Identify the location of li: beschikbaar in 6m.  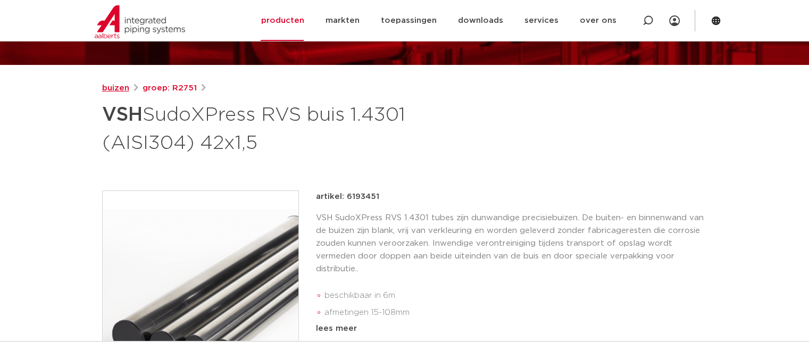
(516, 296).